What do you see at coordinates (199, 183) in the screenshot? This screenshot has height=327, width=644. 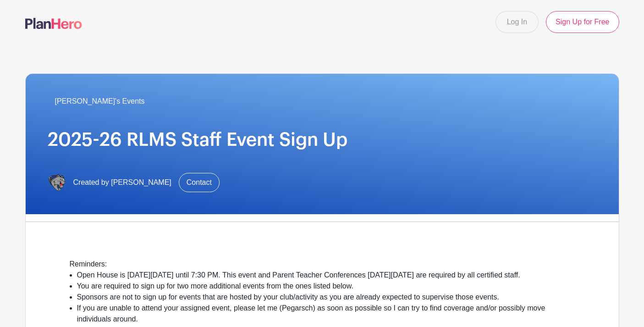 I see `a: Contact` at bounding box center [199, 183].